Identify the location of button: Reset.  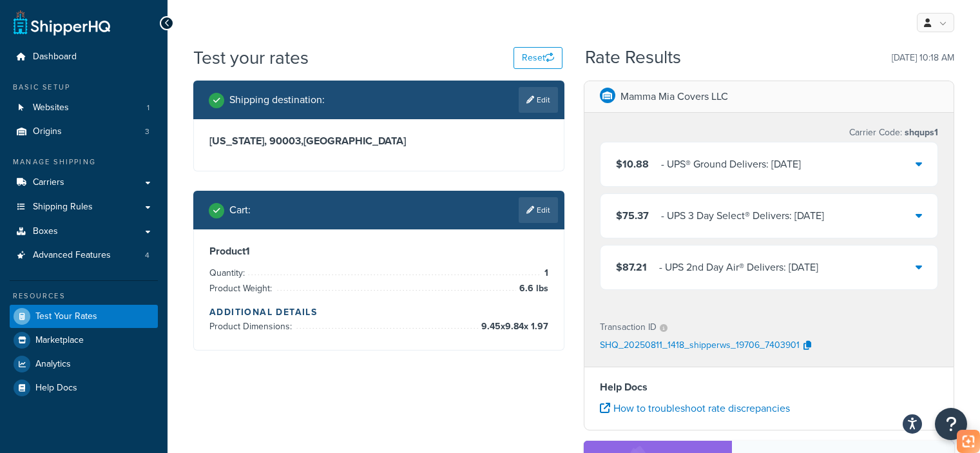
(538, 58).